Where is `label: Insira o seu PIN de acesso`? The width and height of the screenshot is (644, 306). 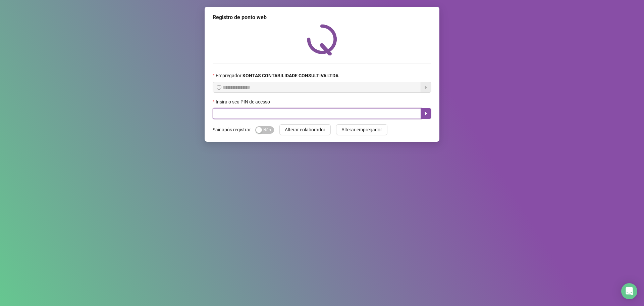 label: Insira o seu PIN de acesso is located at coordinates (244, 102).